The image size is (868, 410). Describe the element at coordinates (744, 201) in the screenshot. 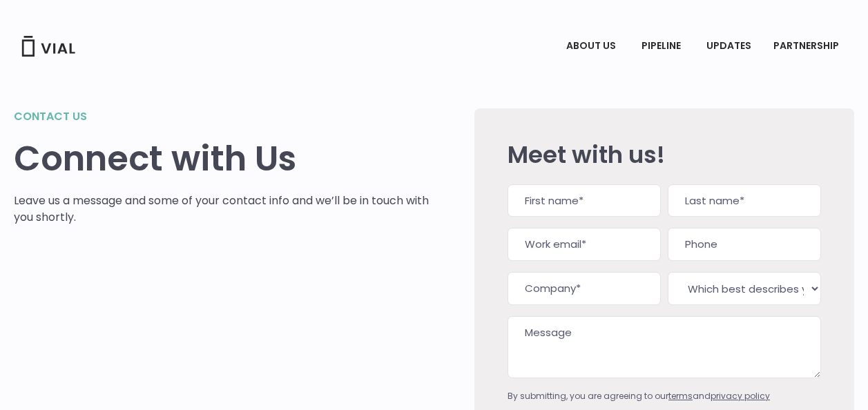

I see `input: Last name*` at that location.